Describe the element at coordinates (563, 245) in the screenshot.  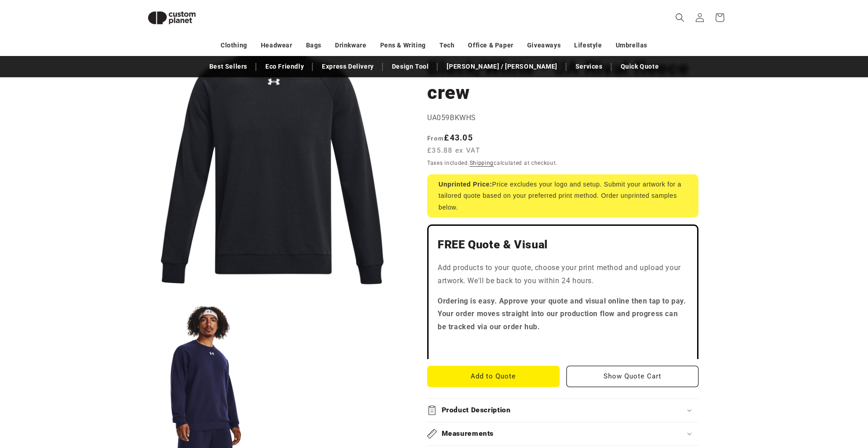
I see `h2: FREE Quote & Visual` at that location.